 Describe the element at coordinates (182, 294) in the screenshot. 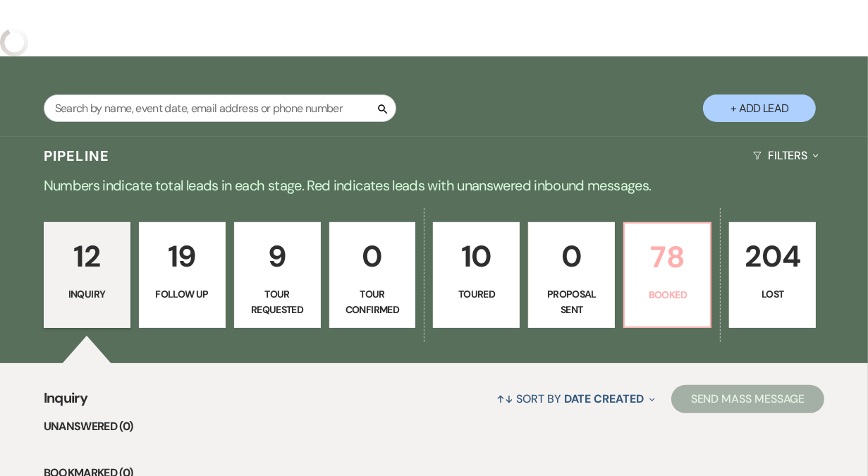

I see `p: Follow Up` at that location.